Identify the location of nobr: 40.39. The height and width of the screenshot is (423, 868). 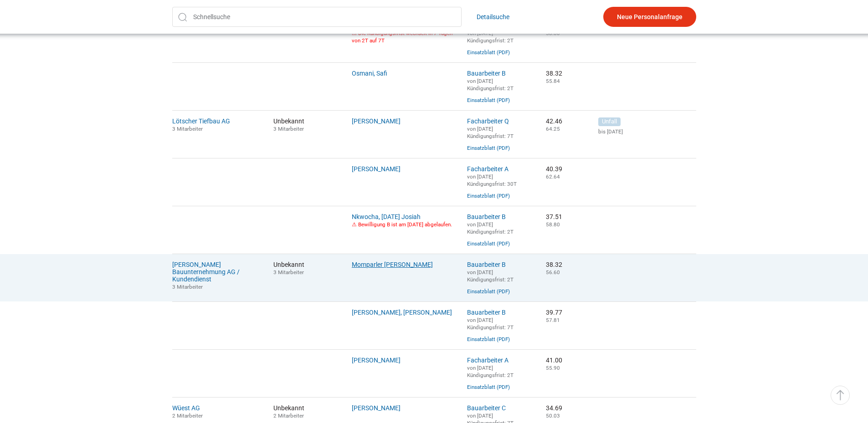
(554, 169).